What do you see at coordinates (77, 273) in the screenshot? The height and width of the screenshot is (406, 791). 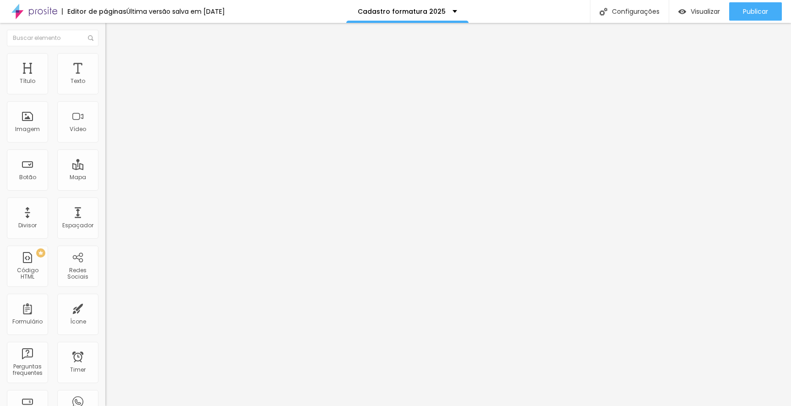 I see `div: Redes Sociais` at bounding box center [77, 273].